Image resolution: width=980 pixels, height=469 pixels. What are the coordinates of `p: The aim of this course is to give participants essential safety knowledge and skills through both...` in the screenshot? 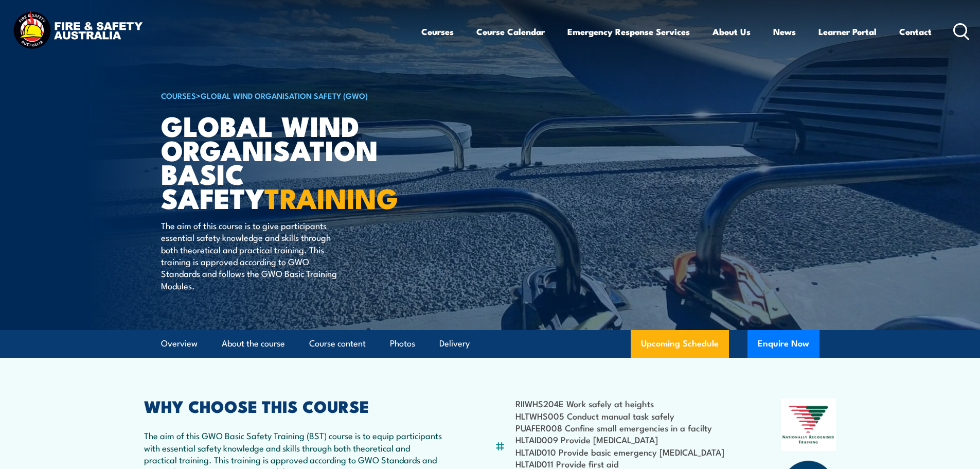 It's located at (255, 255).